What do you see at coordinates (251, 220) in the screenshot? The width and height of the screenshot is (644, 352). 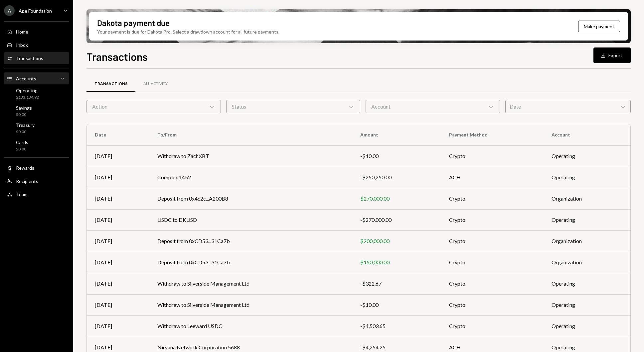 I see `td: USDC to DKUSD` at bounding box center [251, 220].